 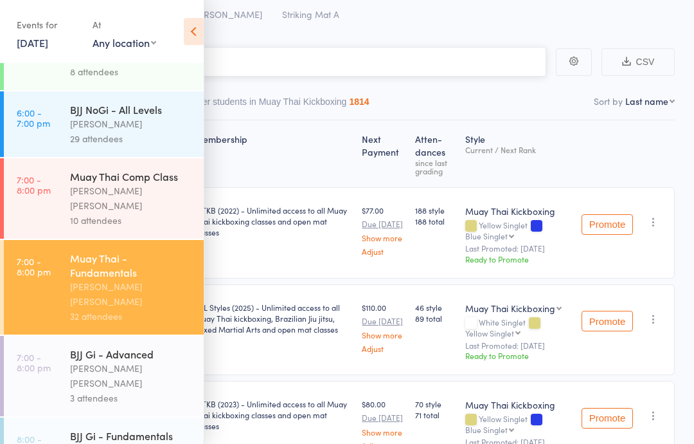 I want to click on div: 32 attendees, so click(x=131, y=316).